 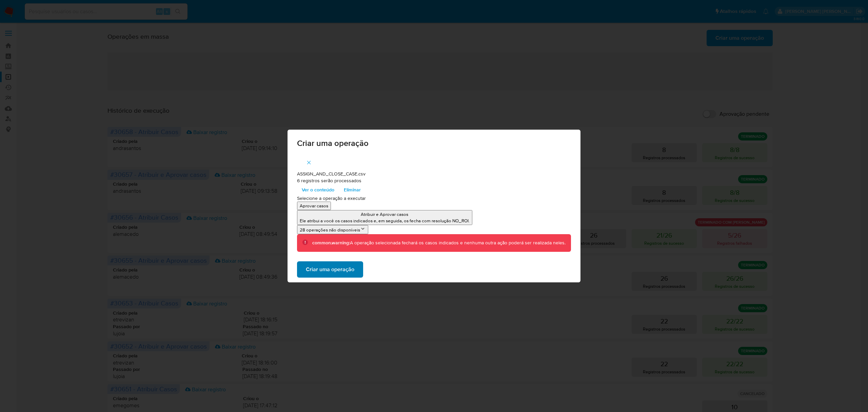 I want to click on p: Aprovar casos, so click(x=314, y=206).